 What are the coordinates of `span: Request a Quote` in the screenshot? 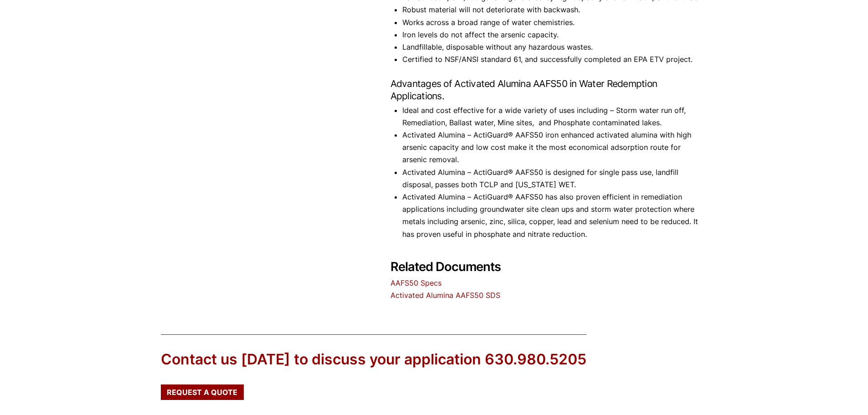 It's located at (202, 392).